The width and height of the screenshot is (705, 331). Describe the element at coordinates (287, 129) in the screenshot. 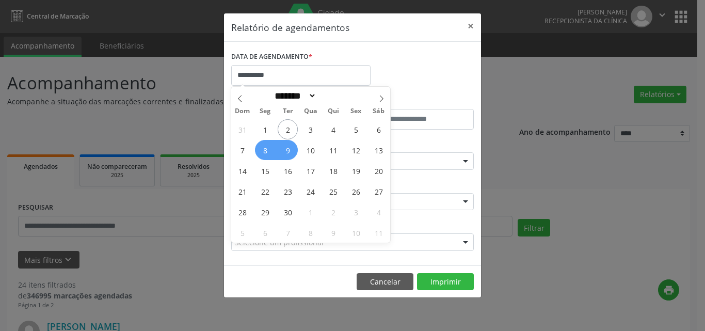

I see `span: Setembro 2, 2025` at that location.